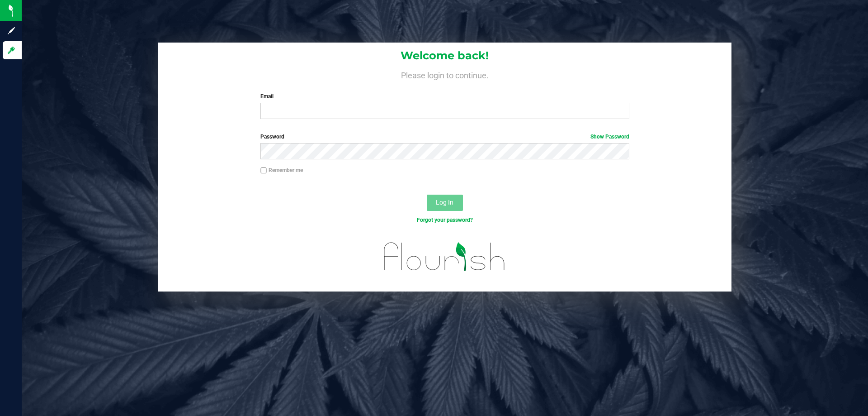 This screenshot has width=868, height=416. Describe the element at coordinates (444, 202) in the screenshot. I see `span: Log In` at that location.